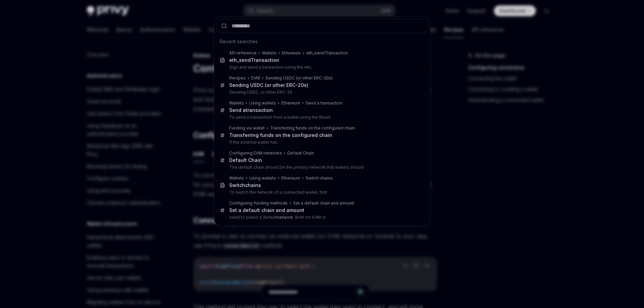 The width and height of the screenshot is (644, 308). Describe the element at coordinates (255, 78) in the screenshot. I see `div: EVM` at that location.